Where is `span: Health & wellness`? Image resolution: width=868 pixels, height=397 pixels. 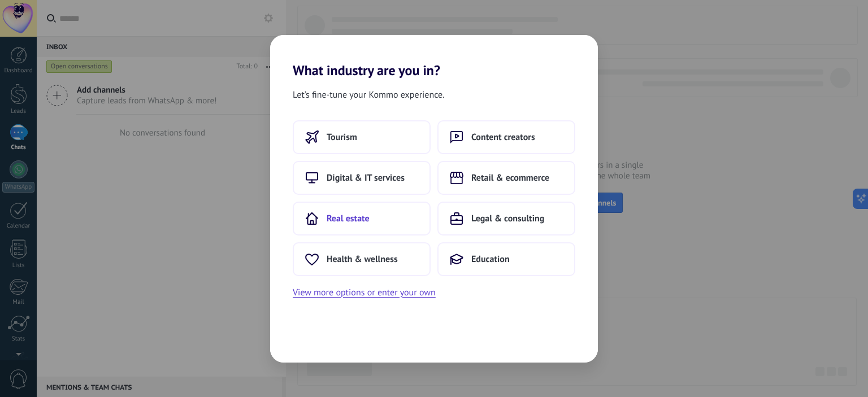 span: Health & wellness is located at coordinates (362, 259).